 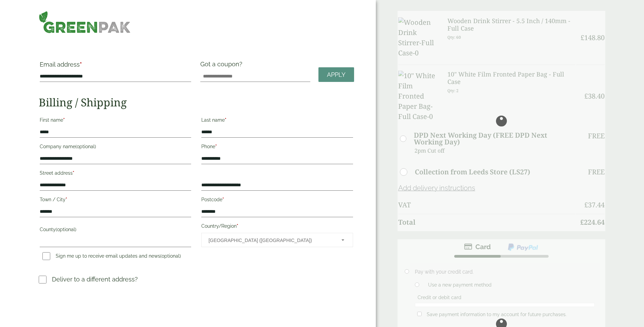 What do you see at coordinates (277, 227) in the screenshot?
I see `label: Country/Region` at bounding box center [277, 227].